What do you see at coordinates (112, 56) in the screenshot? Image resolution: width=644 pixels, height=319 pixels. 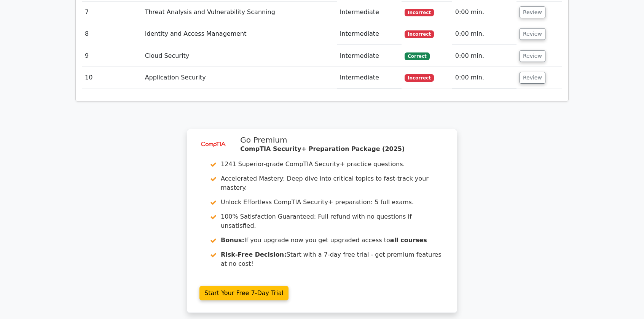 I see `td: 9` at bounding box center [112, 56].